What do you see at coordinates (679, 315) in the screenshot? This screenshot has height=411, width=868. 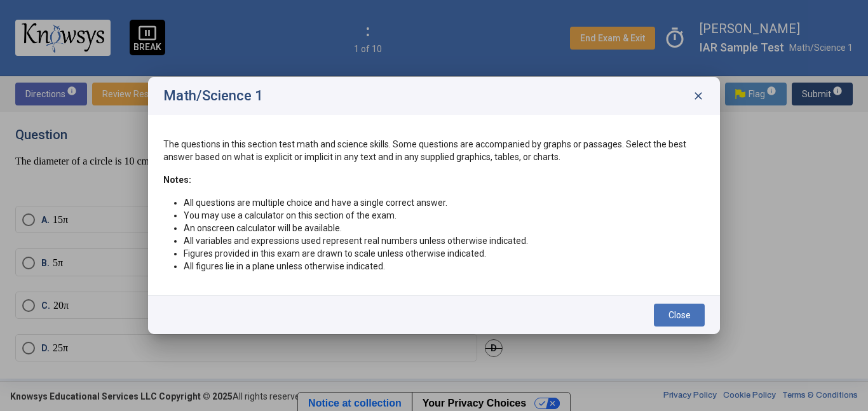 I see `span: Close` at bounding box center [679, 315].